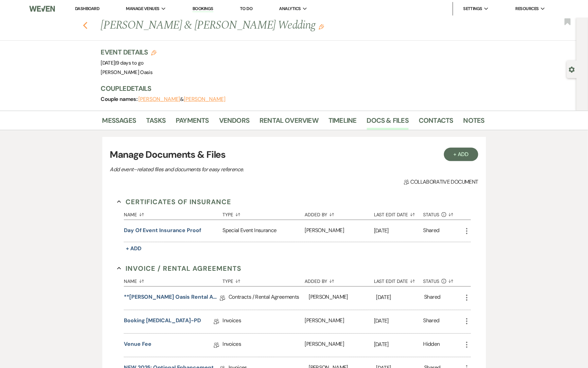 The width and height of the screenshot is (588, 368). I want to click on button: Day of Event Insurance Proof, so click(163, 231).